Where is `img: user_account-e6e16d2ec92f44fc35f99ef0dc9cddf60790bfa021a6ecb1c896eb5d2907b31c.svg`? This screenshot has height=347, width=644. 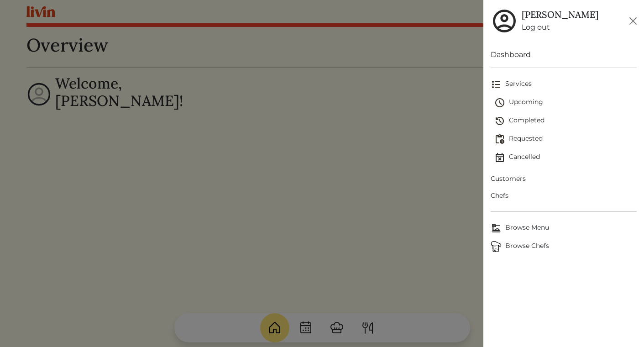 img: user_account-e6e16d2ec92f44fc35f99ef0dc9cddf60790bfa021a6ecb1c896eb5d2907b31c.svg is located at coordinates (504, 21).